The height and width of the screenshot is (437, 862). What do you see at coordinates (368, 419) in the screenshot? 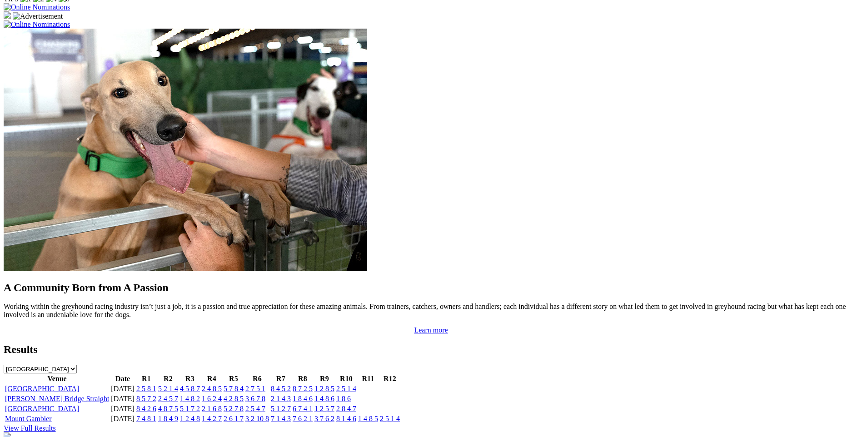
I see `a: 1 4 8 5` at bounding box center [368, 419].